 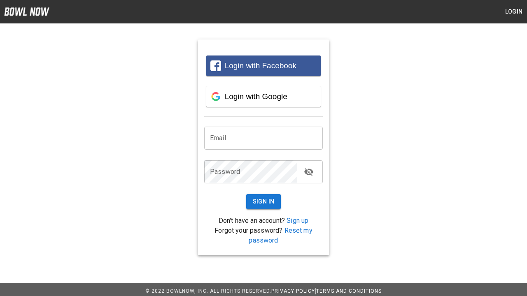 What do you see at coordinates (263, 202) in the screenshot?
I see `button: Sign In` at bounding box center [263, 202].